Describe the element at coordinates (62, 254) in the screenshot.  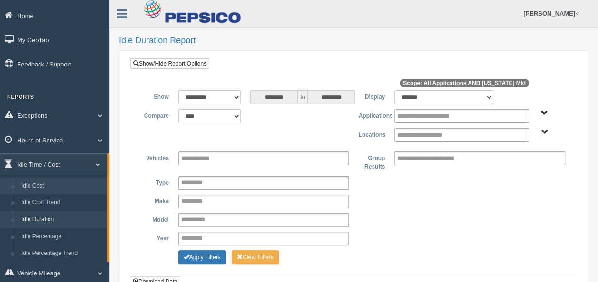
I see `a: Idle Percentage Trend` at that location.